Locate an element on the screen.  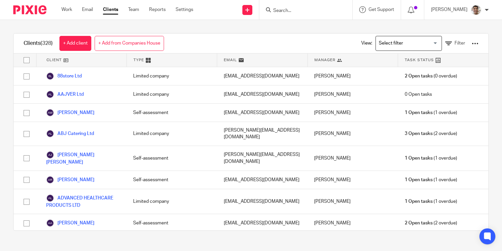
a: + Add from Companies House is located at coordinates (129, 43).